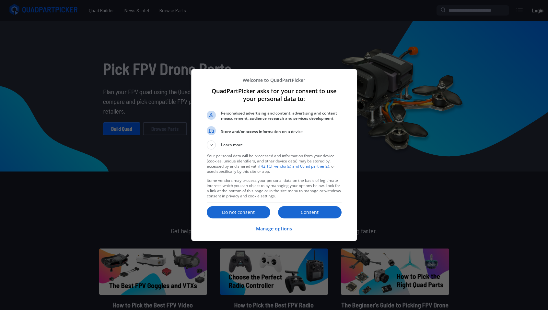  What do you see at coordinates (274, 189) in the screenshot?
I see `p: Some vendors may process your personal data on the basis of legitimate interest, which you can ob...` at bounding box center [274, 189].